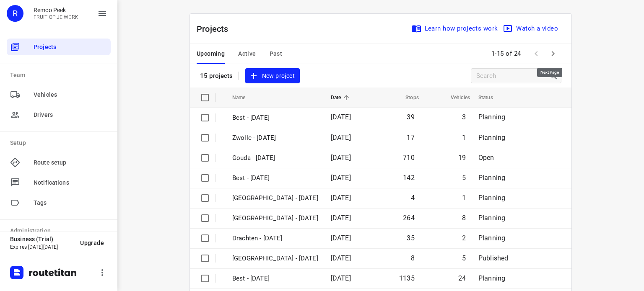 The width and height of the screenshot is (644, 291). What do you see at coordinates (59, 162) in the screenshot?
I see `div: Route setup` at bounding box center [59, 162].